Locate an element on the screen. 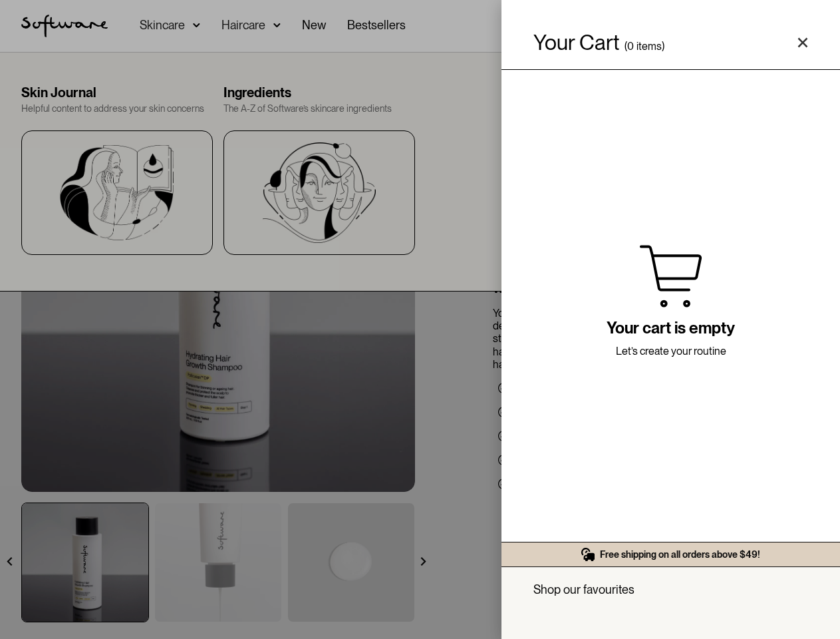 The height and width of the screenshot is (639, 840). h2: Your cart is empty is located at coordinates (671, 328).